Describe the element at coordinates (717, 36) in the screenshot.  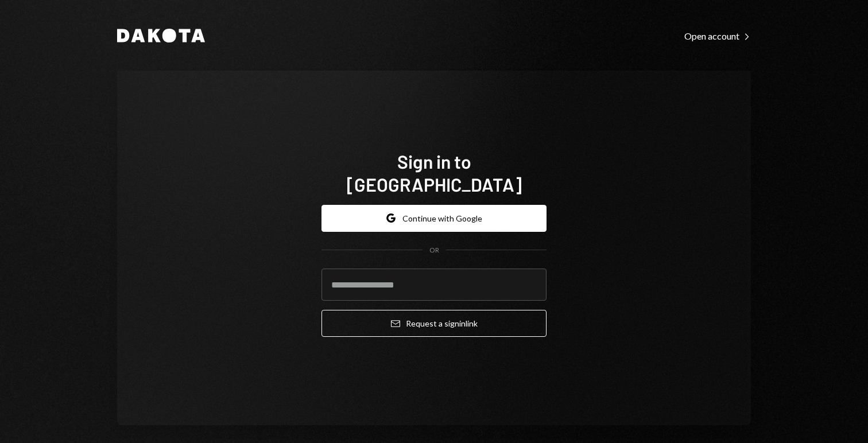
I see `div: Open account` at that location.